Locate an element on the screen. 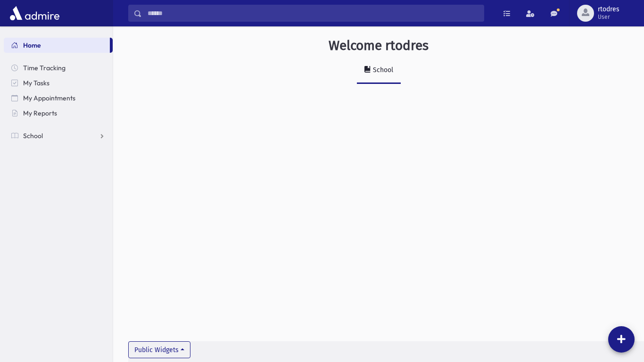 The height and width of the screenshot is (362, 644). span: My Tasks is located at coordinates (37, 83).